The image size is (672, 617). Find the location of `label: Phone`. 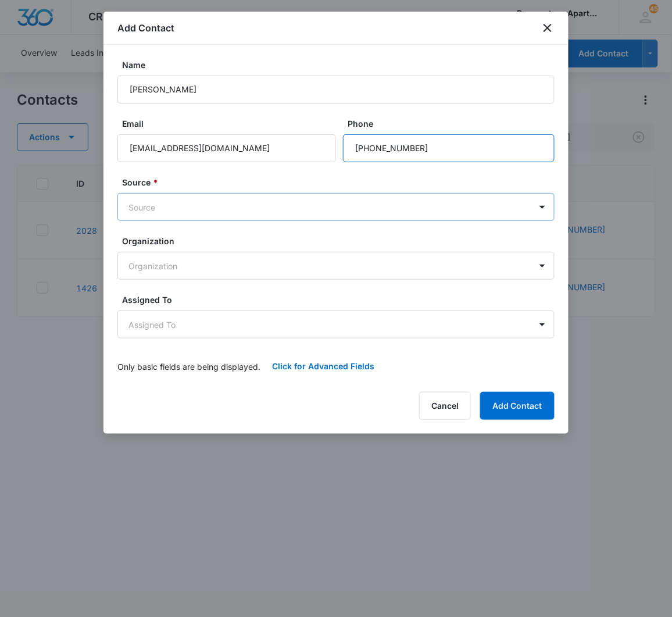

label: Phone is located at coordinates (454, 123).